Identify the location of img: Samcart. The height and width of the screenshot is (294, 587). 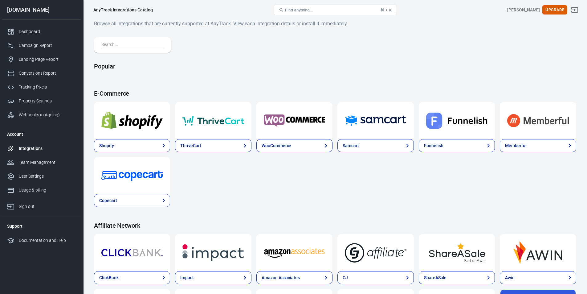
(375, 120).